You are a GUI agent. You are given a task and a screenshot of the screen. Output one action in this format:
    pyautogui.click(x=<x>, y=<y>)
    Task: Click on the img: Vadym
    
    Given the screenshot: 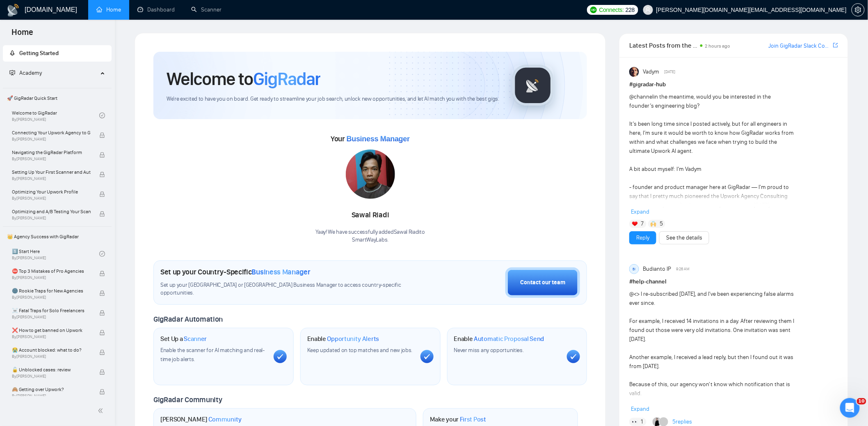 What is the action you would take?
    pyautogui.click(x=634, y=72)
    